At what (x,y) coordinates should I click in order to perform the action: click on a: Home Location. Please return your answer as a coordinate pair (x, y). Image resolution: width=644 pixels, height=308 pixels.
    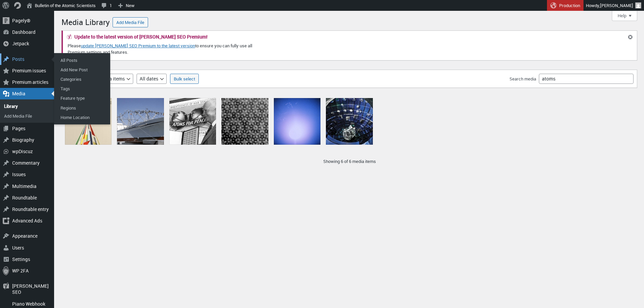
    Looking at the image, I should click on (83, 118).